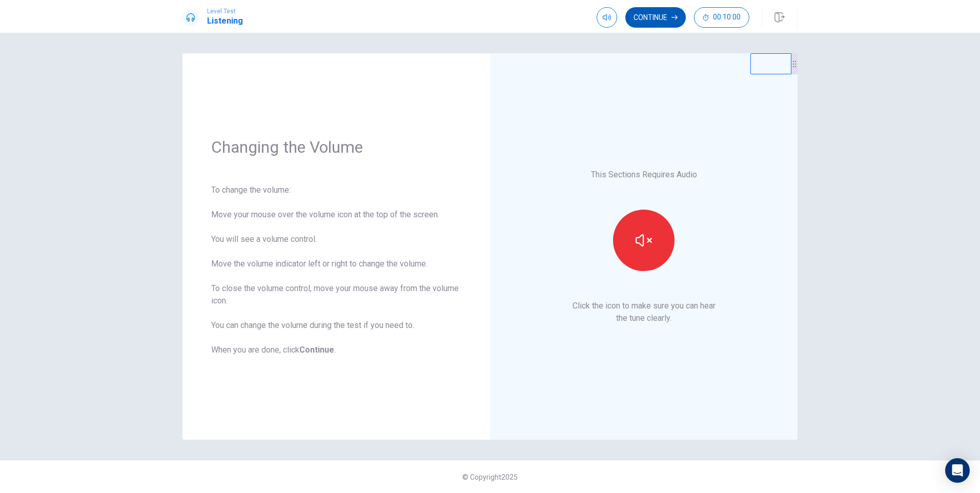  Describe the element at coordinates (336, 147) in the screenshot. I see `h1: Changing the Volume` at that location.